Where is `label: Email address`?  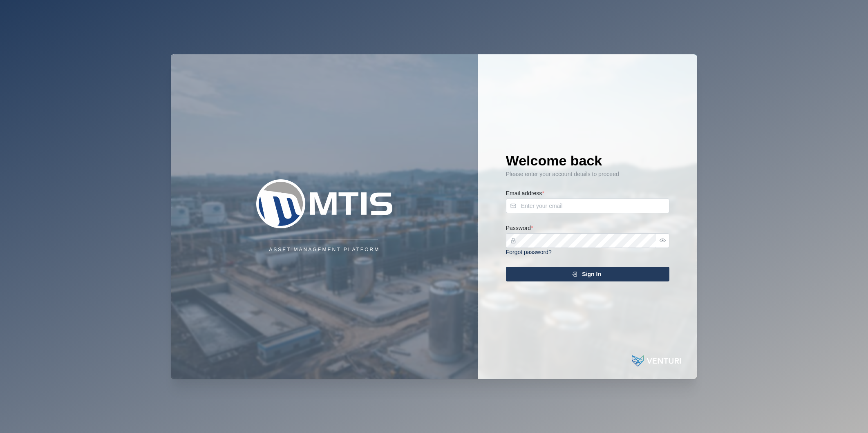
label: Email address is located at coordinates (525, 194).